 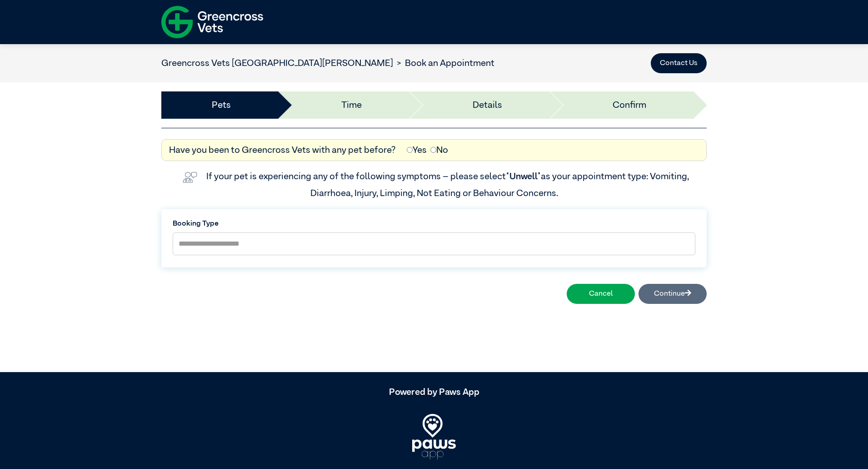 I want to click on img: PawsApp, so click(x=434, y=437).